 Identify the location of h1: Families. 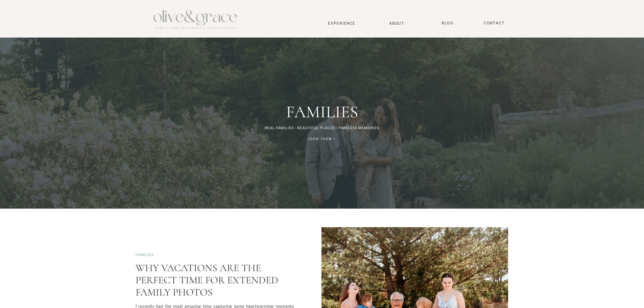
(322, 111).